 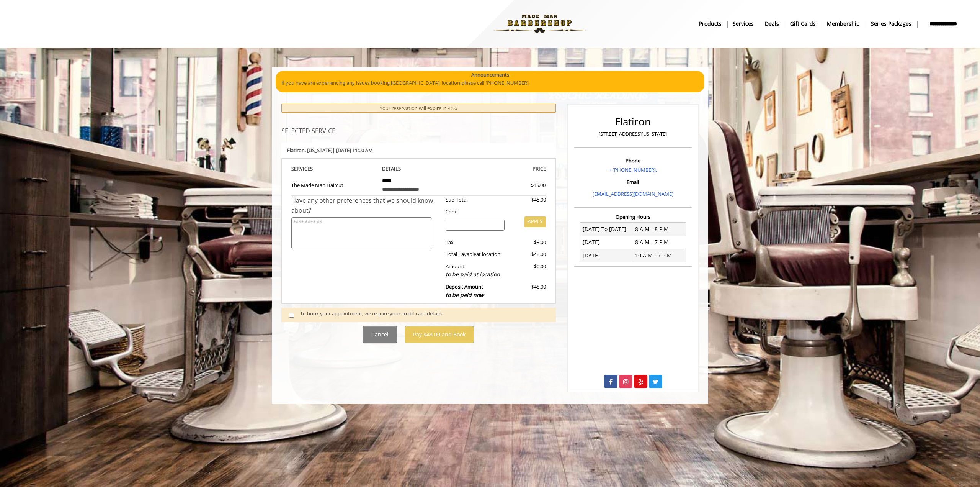 I want to click on th: SERVICE, so click(x=334, y=169).